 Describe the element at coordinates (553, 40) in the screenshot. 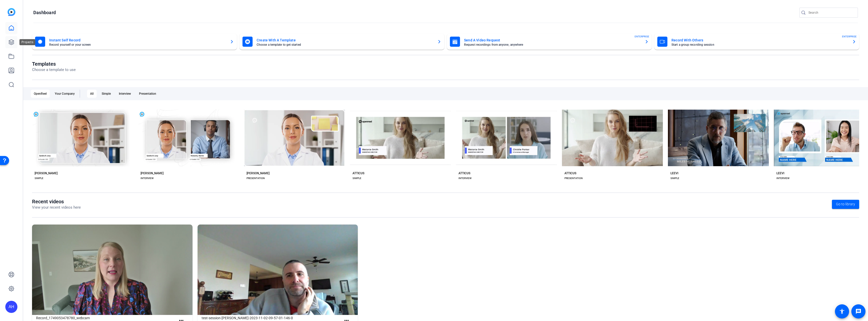

I see `mat-card-title: Send A Video Request` at that location.